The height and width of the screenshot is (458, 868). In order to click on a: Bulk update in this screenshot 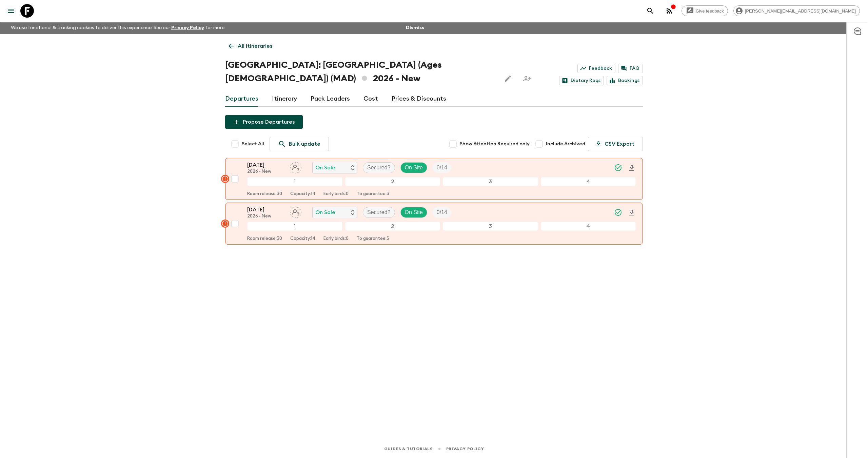, I will do `click(299, 144)`.